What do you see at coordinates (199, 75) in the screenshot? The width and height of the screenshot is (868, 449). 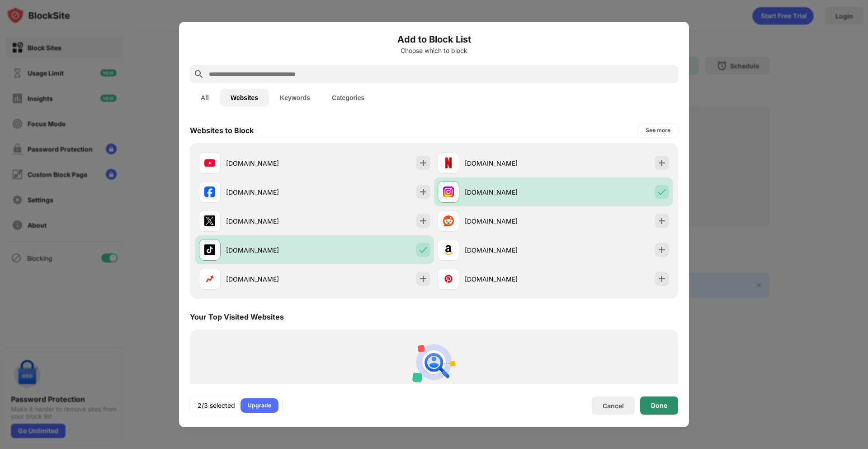 I see `img: search.svg` at bounding box center [199, 75].